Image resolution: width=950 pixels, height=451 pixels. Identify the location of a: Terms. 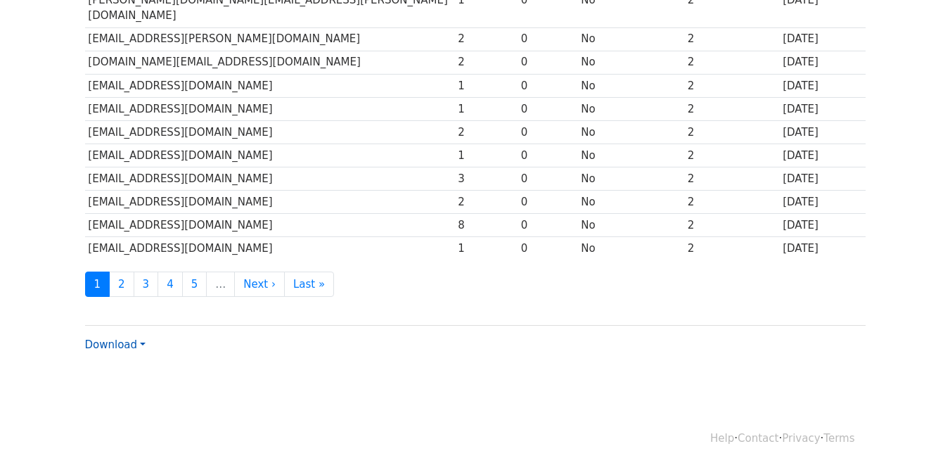
(838, 438).